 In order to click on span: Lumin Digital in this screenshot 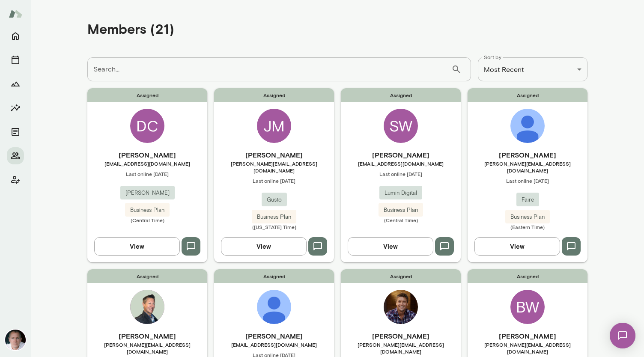, I will do `click(401, 193)`.